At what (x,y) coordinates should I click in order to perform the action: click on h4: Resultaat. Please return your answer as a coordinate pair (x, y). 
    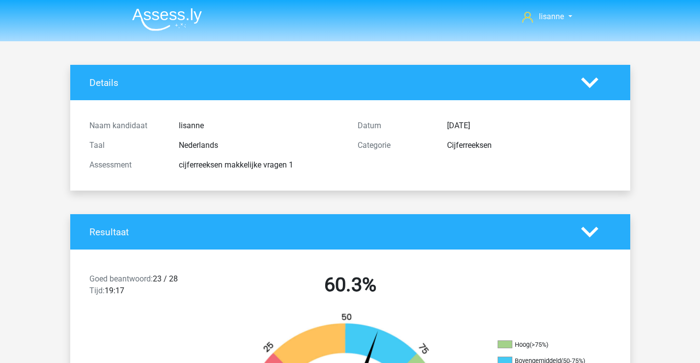
    Looking at the image, I should click on (328, 232).